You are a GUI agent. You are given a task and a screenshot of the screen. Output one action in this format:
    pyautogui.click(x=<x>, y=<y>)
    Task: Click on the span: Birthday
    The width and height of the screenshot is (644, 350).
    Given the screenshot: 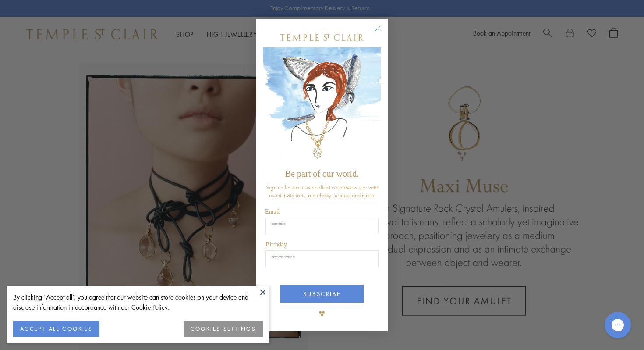 What is the action you would take?
    pyautogui.click(x=276, y=244)
    